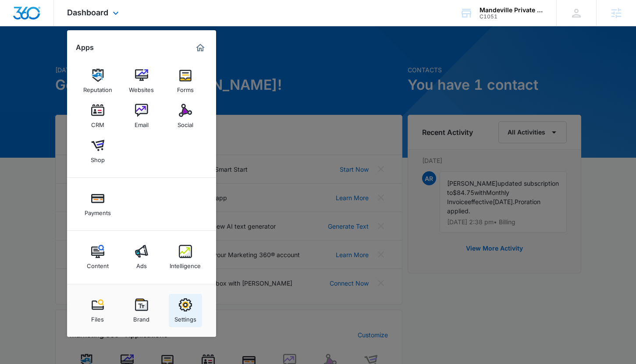 This screenshot has width=636, height=364. Describe the element at coordinates (98, 158) in the screenshot. I see `div: Shop` at that location.